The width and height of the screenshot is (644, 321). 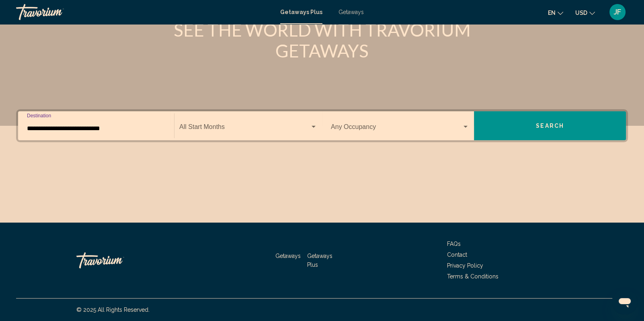 What do you see at coordinates (113, 310) in the screenshot?
I see `span: © 2025 All Rights Reserved.` at bounding box center [113, 310].